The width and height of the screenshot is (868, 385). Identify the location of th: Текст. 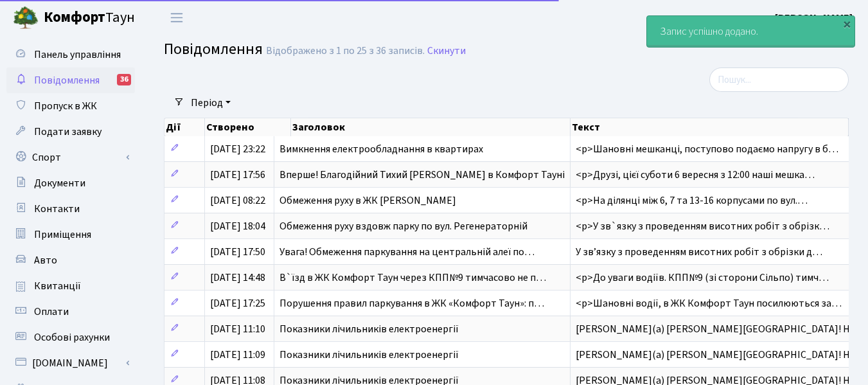
(709, 127).